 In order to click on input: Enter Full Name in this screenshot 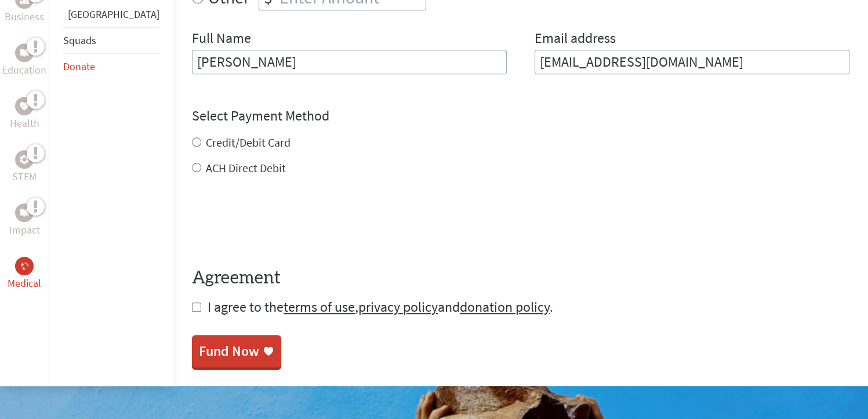, I will do `click(349, 62)`.